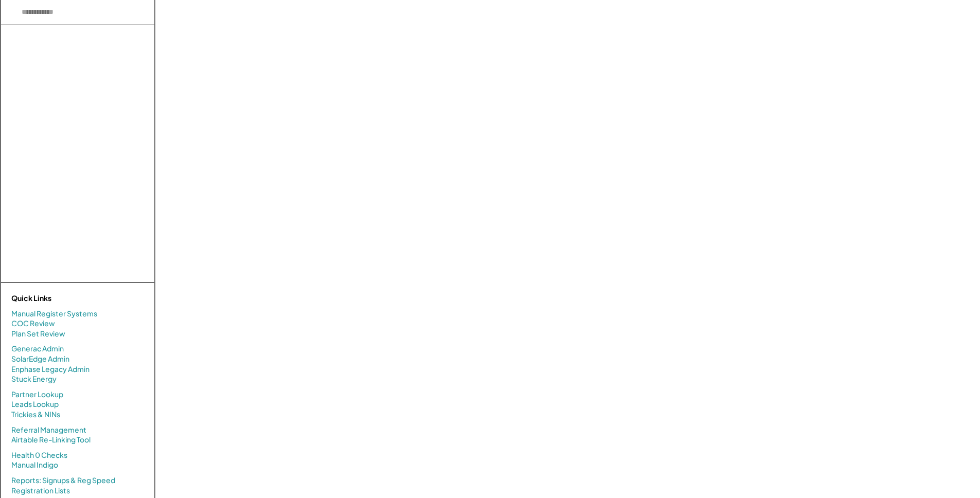 Image resolution: width=980 pixels, height=498 pixels. What do you see at coordinates (51, 440) in the screenshot?
I see `a: Airtable Re-Linking Tool` at bounding box center [51, 440].